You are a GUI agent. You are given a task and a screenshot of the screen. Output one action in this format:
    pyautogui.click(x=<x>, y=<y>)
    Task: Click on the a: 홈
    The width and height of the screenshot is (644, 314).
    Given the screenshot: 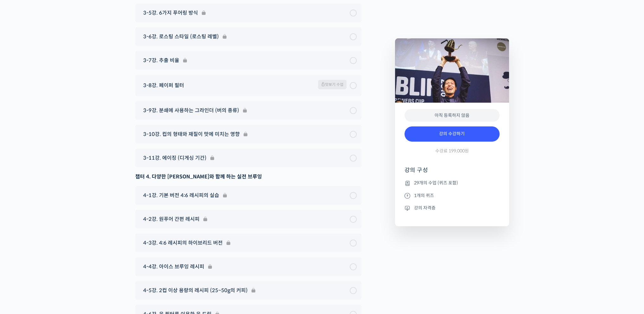 What is the action you would take?
    pyautogui.click(x=22, y=208)
    